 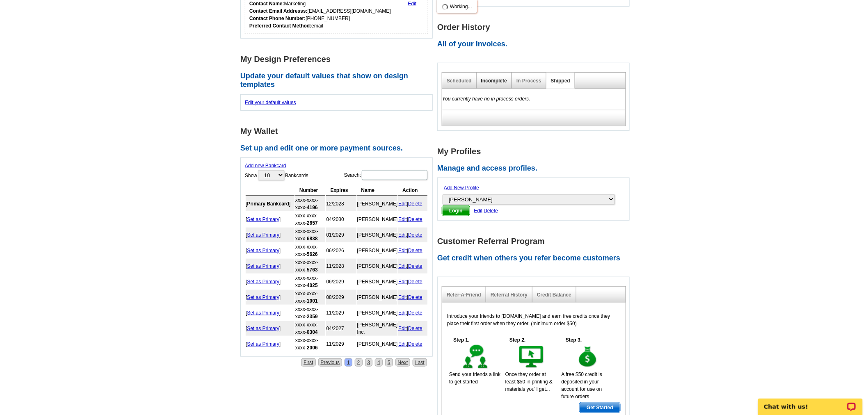 What do you see at coordinates (312, 285) in the screenshot?
I see `strong: 4025` at bounding box center [312, 285].